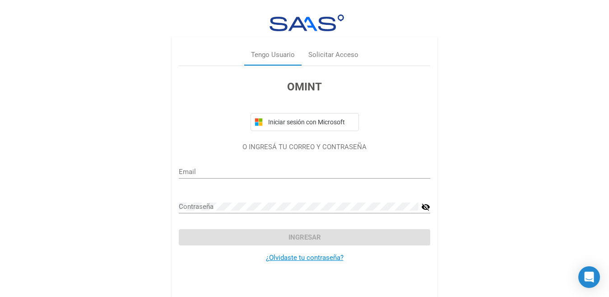 This screenshot has height=297, width=609. Describe the element at coordinates (311, 122) in the screenshot. I see `span: Iniciar sesión con Microsoft` at that location.